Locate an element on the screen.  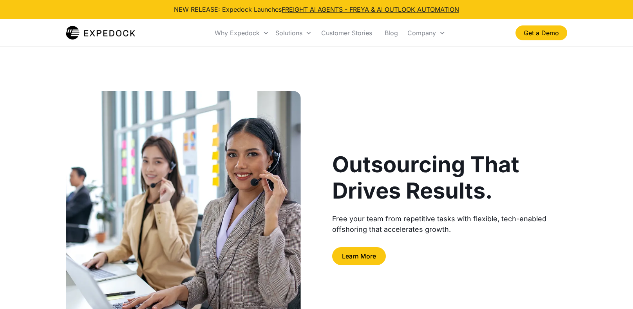
a: FREIGHT AI AGENTS - FREYA & AI OUTLOOK AUTOMATION is located at coordinates (370, 9).